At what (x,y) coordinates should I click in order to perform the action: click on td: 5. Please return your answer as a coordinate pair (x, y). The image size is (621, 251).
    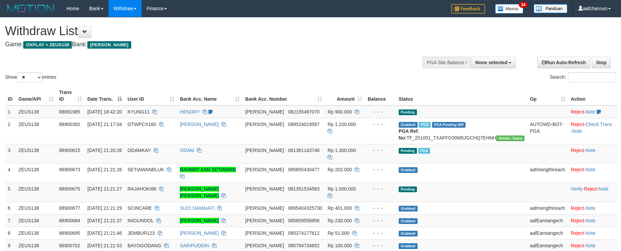
    Looking at the image, I should click on (10, 192).